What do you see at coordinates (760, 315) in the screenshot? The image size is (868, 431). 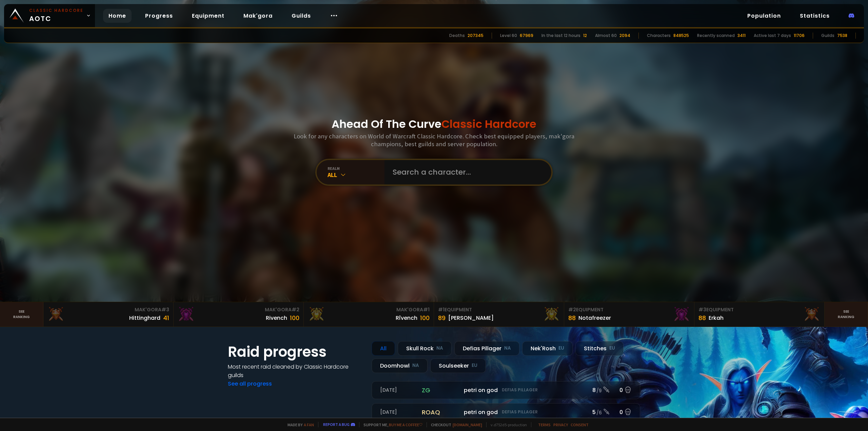 I see `a: #3Equipment88Erkah` at bounding box center [760, 315].